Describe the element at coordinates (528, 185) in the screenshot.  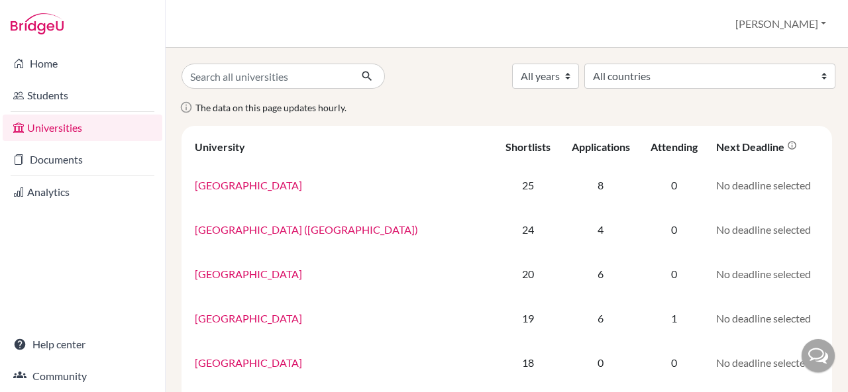
I see `td: 25` at that location.